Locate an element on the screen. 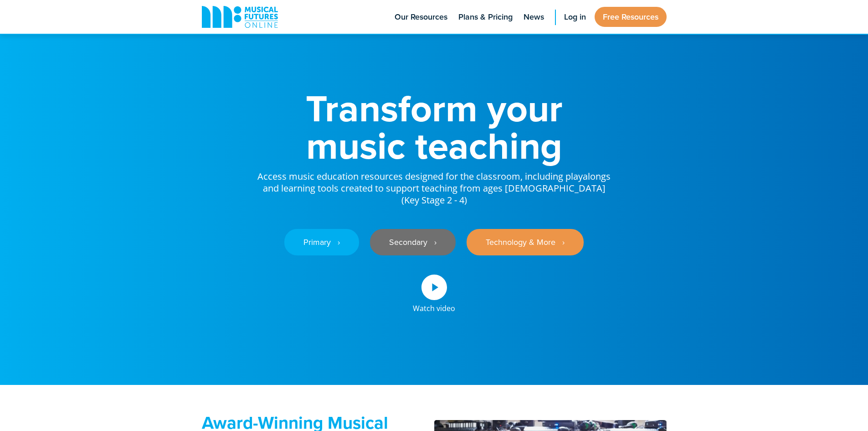 The image size is (868, 431). span: Plans & Pricing is located at coordinates (485, 17).